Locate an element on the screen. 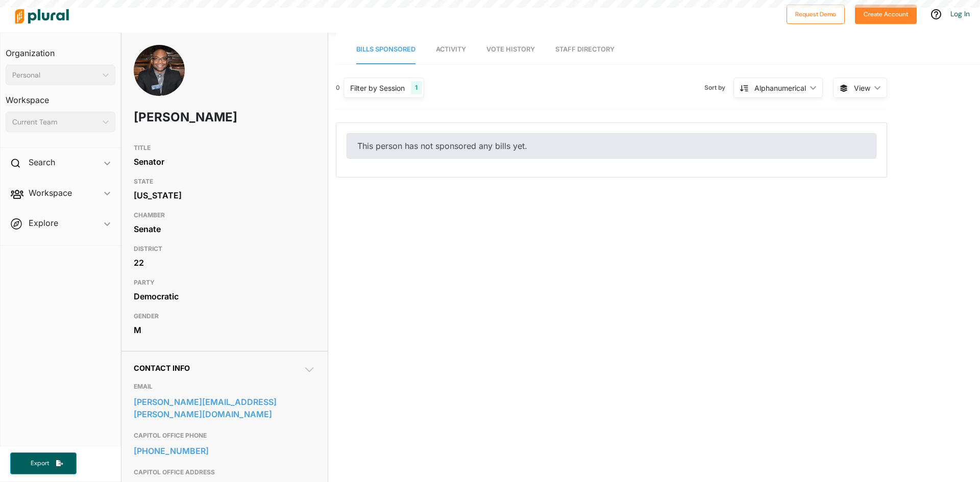 The height and width of the screenshot is (482, 980). h3: TITLE is located at coordinates (225, 148).